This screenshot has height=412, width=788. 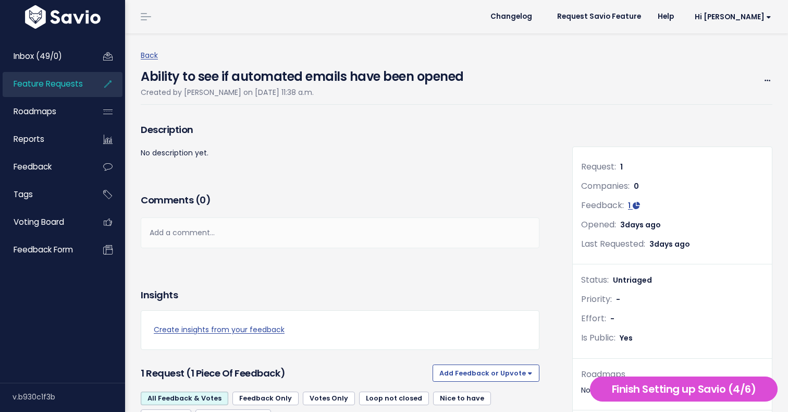 I want to click on span: Request:, so click(x=598, y=166).